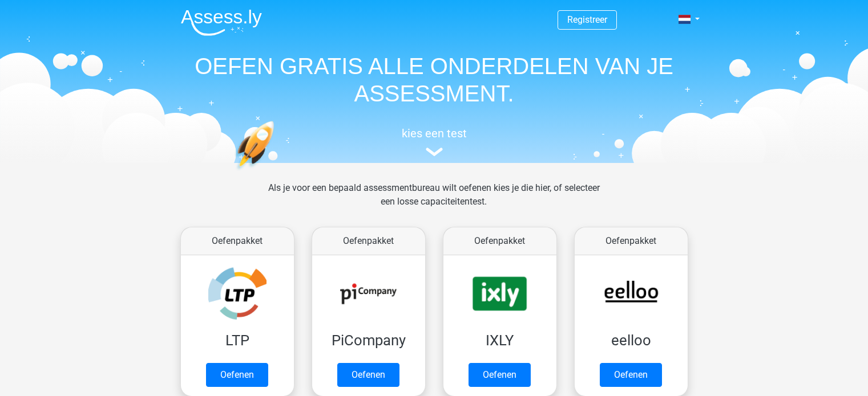 This screenshot has height=396, width=868. I want to click on img: assessment, so click(434, 152).